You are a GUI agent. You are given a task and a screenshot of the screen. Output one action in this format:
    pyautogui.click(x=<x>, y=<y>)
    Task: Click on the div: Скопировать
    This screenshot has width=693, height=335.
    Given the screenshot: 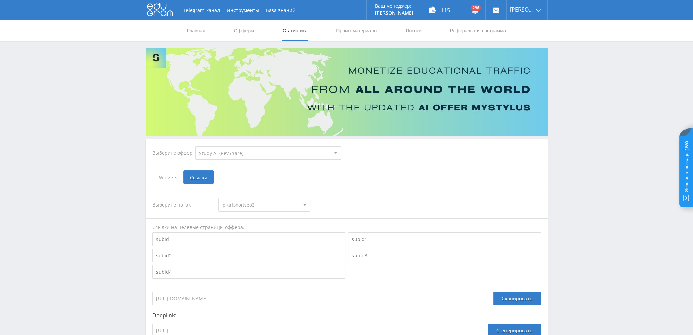 What is the action you would take?
    pyautogui.click(x=517, y=299)
    